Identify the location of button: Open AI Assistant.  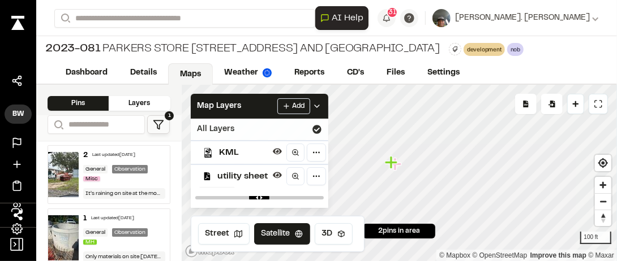
(342, 18).